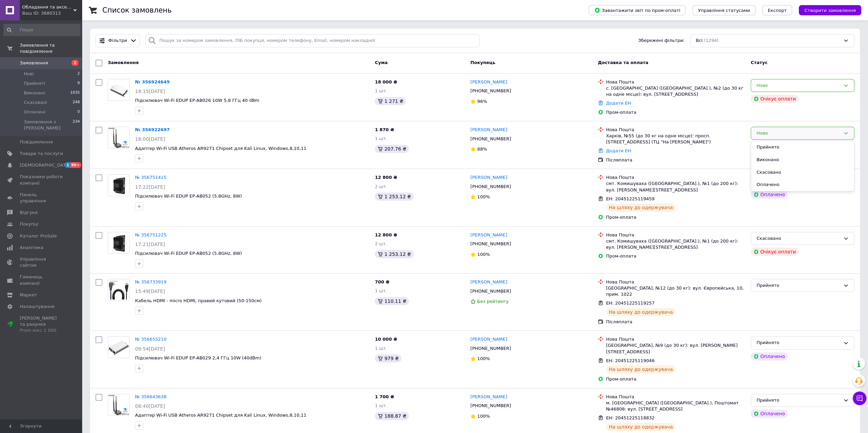 This screenshot has height=433, width=868. What do you see at coordinates (394, 197) in the screenshot?
I see `div: 1 253.12 ₴` at bounding box center [394, 197].